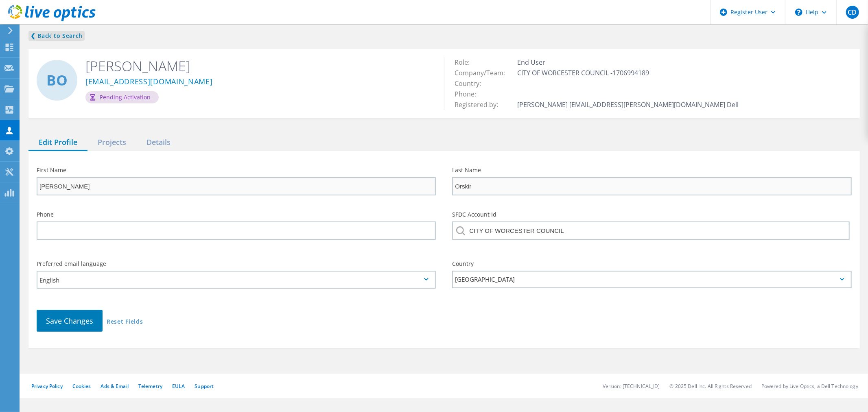  Describe the element at coordinates (58, 143) in the screenshot. I see `div: Edit Profile` at that location.